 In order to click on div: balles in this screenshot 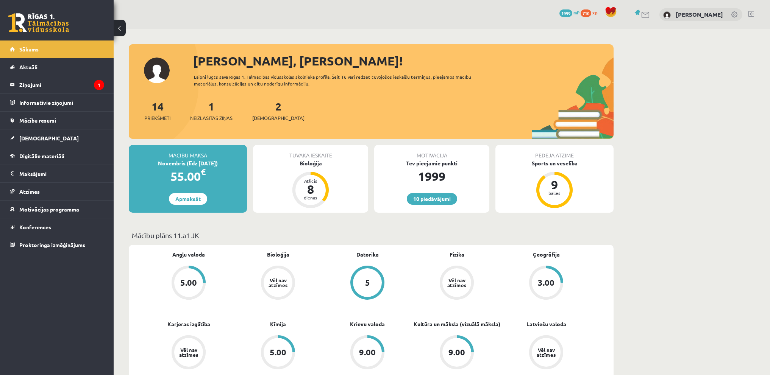, I will do `click(554, 193)`.